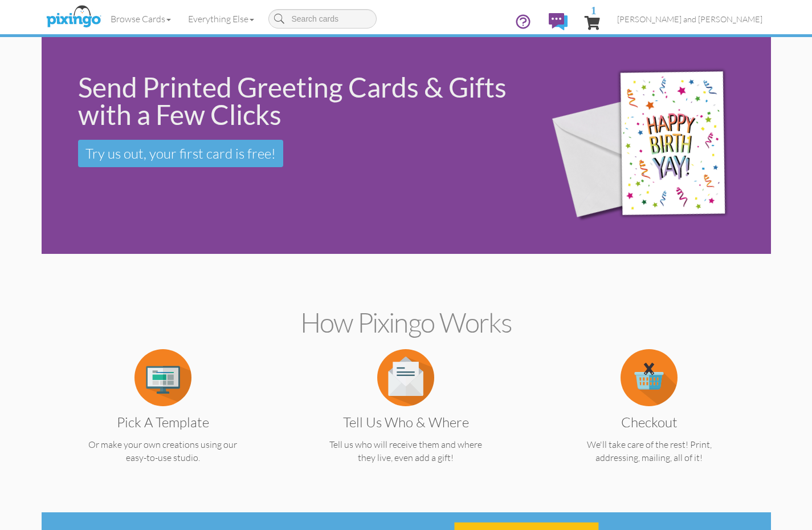  I want to click on a: Try us out, your first card is free!, so click(181, 153).